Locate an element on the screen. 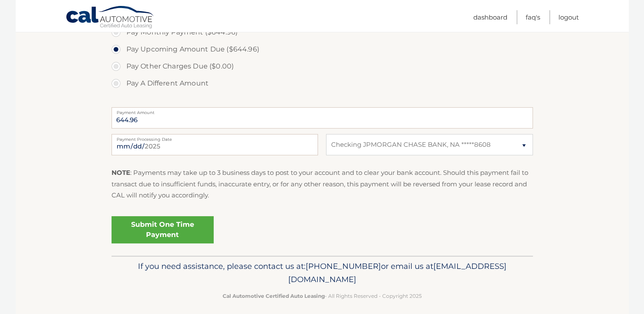  label: Pay Other Charges Due ($0.00) is located at coordinates (322, 66).